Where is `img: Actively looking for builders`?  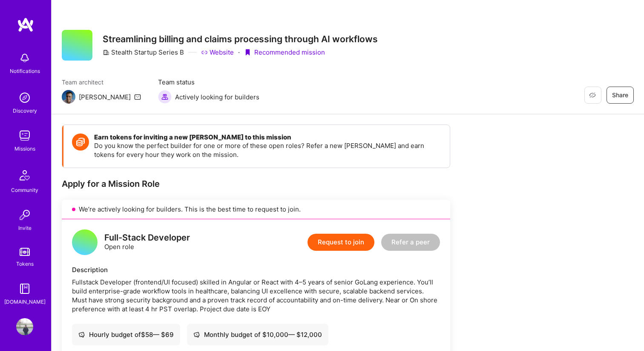 img: Actively looking for builders is located at coordinates (165, 97).